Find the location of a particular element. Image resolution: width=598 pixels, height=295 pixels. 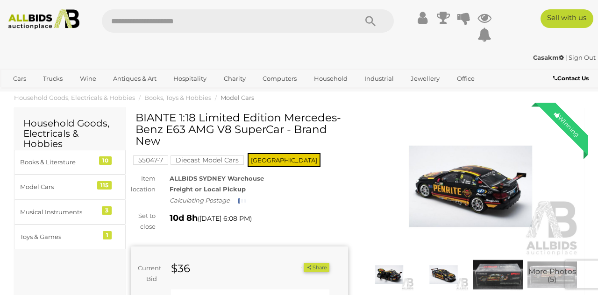

div: 115 is located at coordinates (104, 186).